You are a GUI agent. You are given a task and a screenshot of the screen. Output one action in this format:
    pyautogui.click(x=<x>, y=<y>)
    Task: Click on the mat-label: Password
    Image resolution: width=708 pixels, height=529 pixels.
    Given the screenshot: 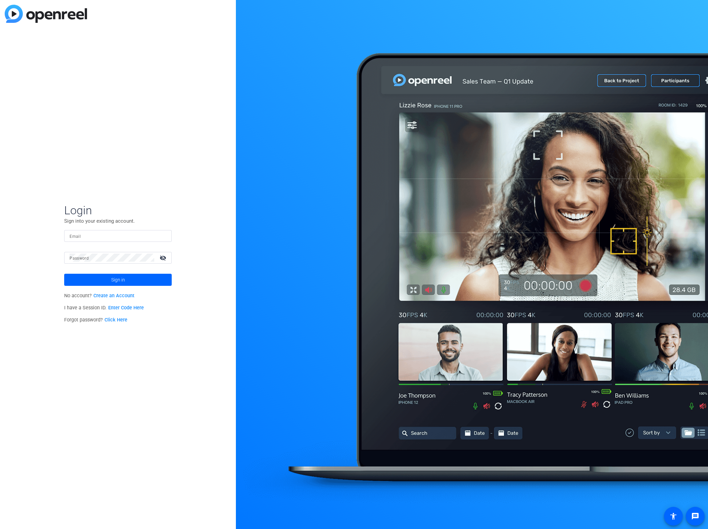 What is the action you would take?
    pyautogui.click(x=79, y=258)
    